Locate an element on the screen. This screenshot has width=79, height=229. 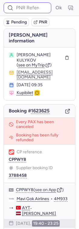
span: CP reference is located at coordinates (29, 152).